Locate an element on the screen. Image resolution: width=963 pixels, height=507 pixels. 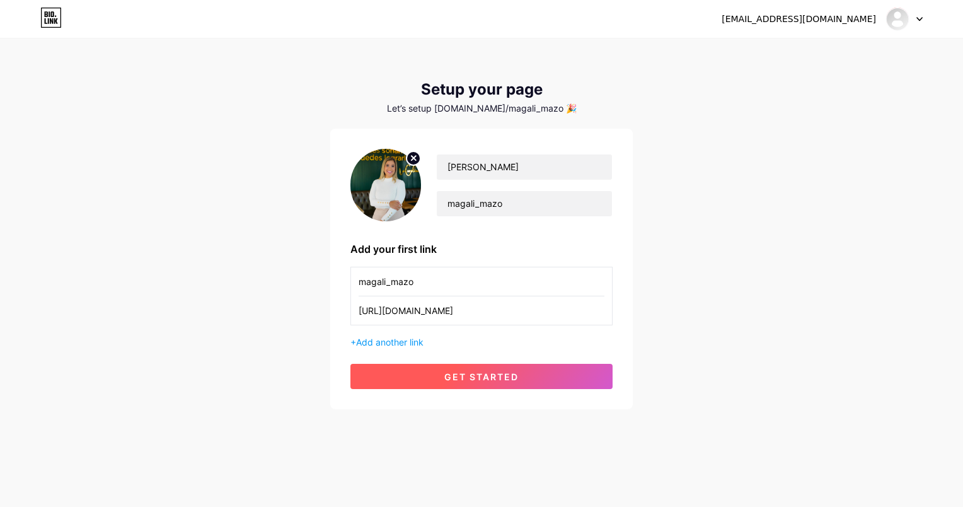
div: Add your first link is located at coordinates (481, 249).